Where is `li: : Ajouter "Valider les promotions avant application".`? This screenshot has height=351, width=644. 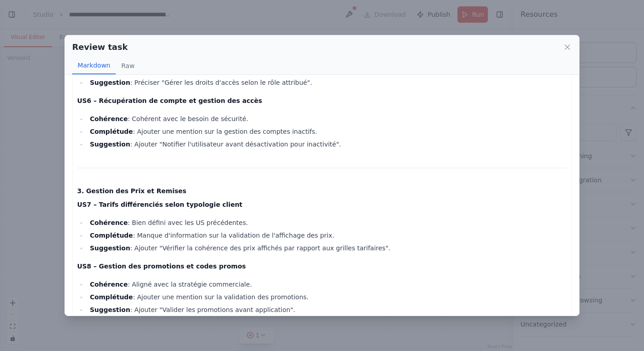 li: : Ajouter "Valider les promotions avant application". is located at coordinates (327, 310).